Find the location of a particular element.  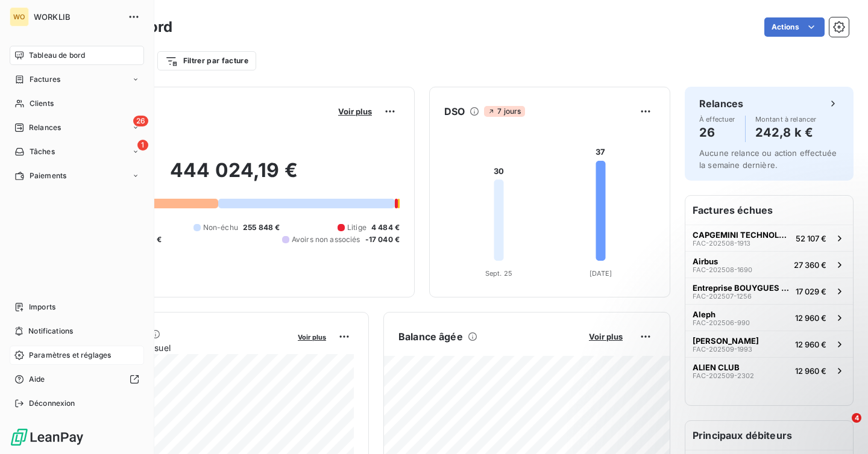

span: Paramètres et réglages is located at coordinates (70, 356).